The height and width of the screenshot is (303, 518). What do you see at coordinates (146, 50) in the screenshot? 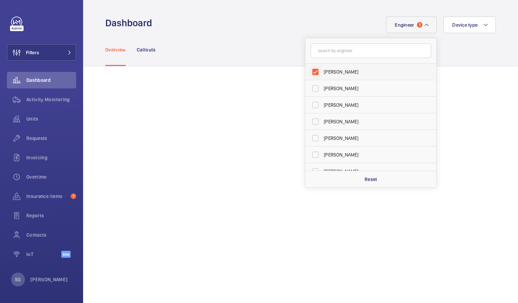
I see `p: Callouts` at bounding box center [146, 50].